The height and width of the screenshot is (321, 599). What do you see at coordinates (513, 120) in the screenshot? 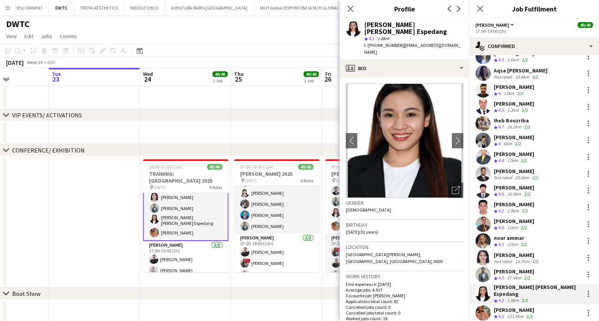
I see `div: Iheb Bouzriba` at bounding box center [513, 120].